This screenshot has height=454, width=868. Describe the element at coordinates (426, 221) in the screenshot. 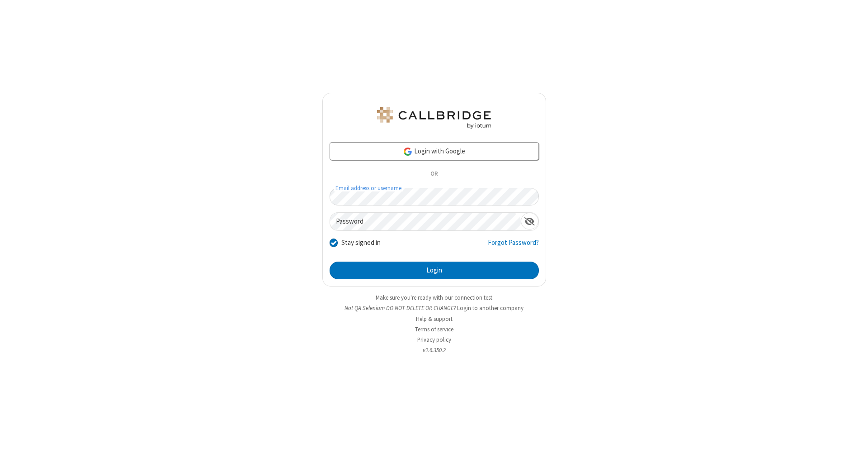

I see `input: Password` at that location.